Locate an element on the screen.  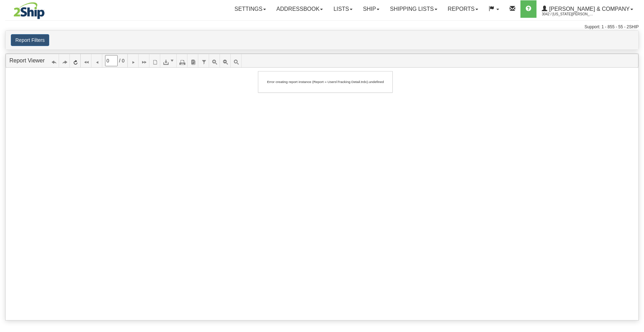
span: 0 is located at coordinates (123, 61).